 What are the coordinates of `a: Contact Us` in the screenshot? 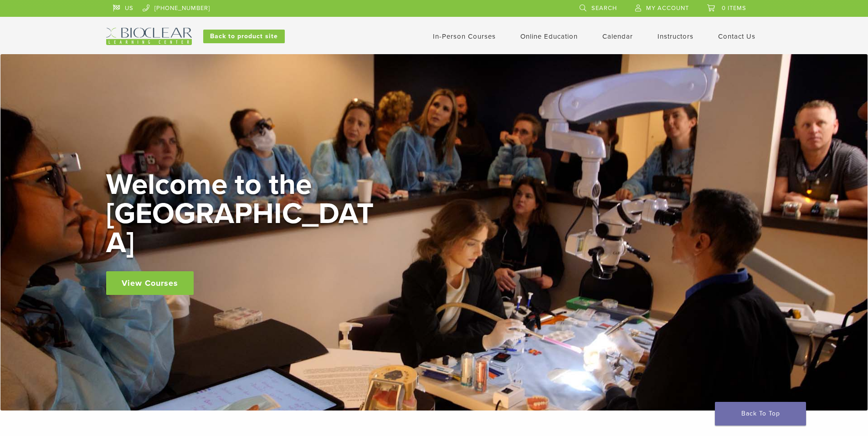 It's located at (737, 36).